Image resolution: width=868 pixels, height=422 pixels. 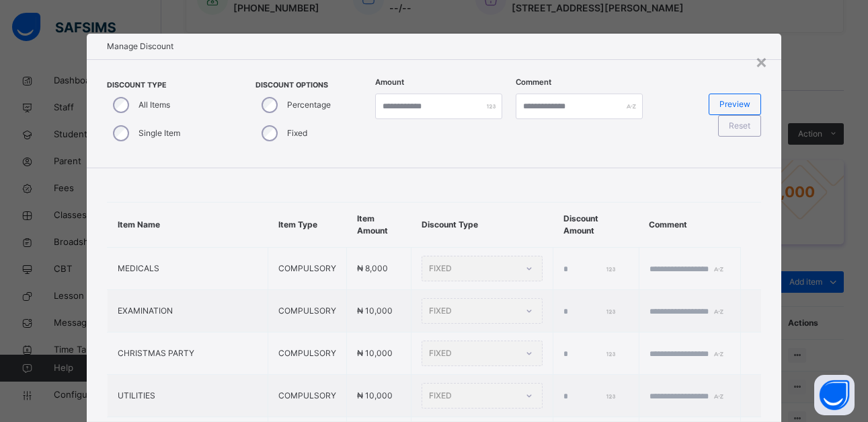 I want to click on label: Comment, so click(x=533, y=82).